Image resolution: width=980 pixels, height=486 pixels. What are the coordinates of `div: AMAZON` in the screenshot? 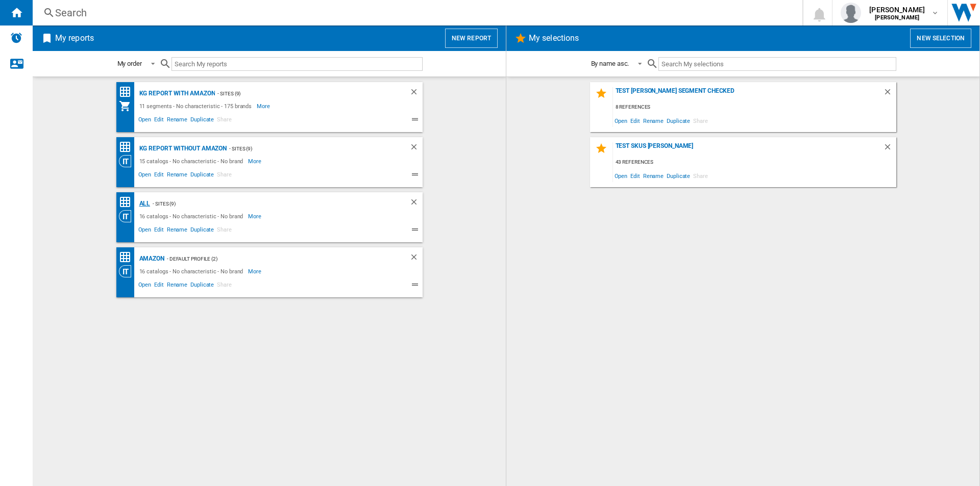 It's located at (150, 259).